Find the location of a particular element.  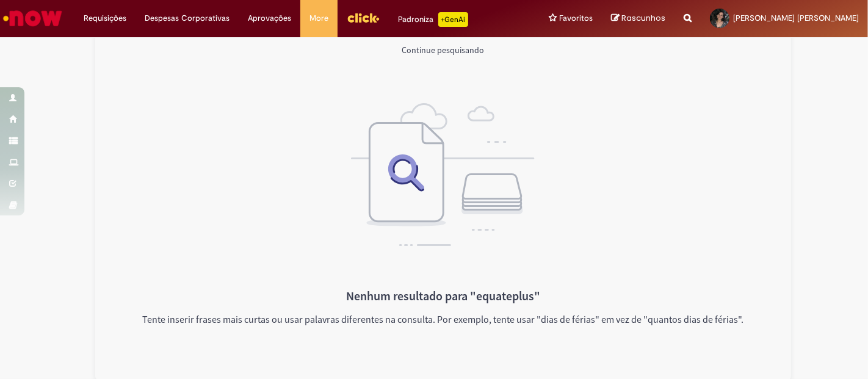

span: More is located at coordinates (319, 18).